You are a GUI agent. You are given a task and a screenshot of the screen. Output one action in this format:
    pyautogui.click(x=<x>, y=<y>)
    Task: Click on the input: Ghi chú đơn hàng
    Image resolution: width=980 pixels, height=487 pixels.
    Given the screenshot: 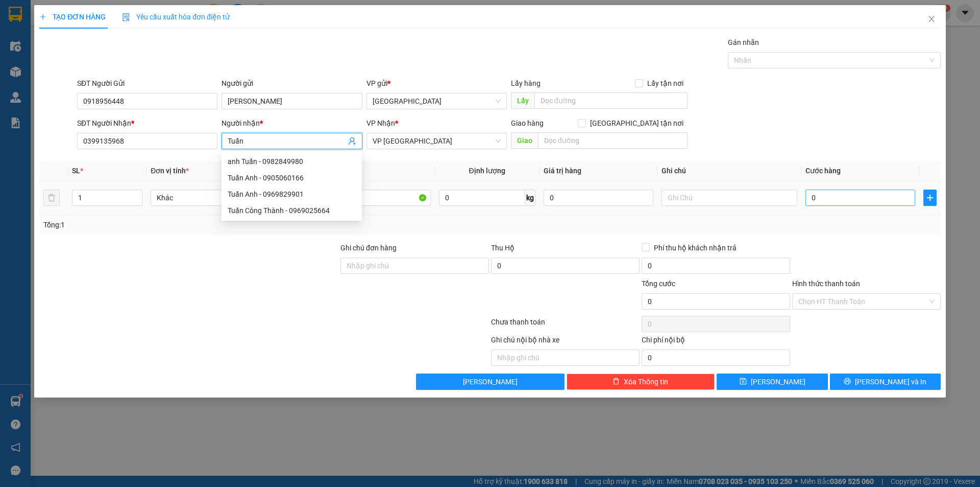 What is the action you would take?
    pyautogui.click(x=415, y=265)
    